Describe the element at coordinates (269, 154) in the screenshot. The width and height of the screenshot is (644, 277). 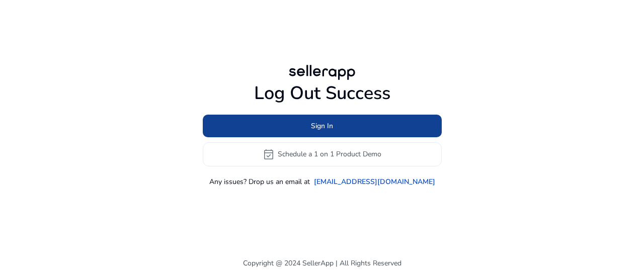
I see `span: event_available` at that location.